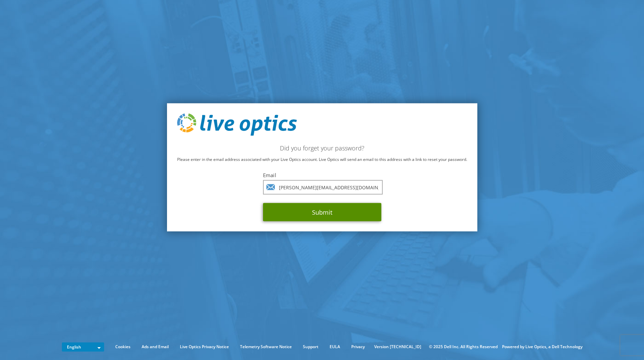  I want to click on li: Powered by Live Optics, a Dell Technology, so click(542, 346).